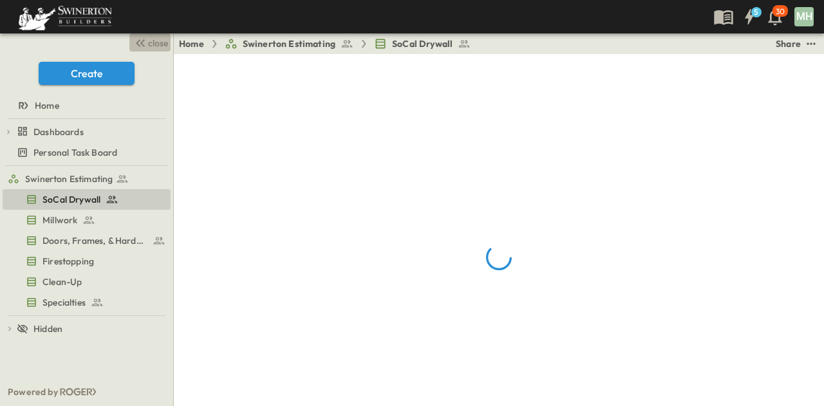  I want to click on div: Clean-Uptest, so click(86, 282).